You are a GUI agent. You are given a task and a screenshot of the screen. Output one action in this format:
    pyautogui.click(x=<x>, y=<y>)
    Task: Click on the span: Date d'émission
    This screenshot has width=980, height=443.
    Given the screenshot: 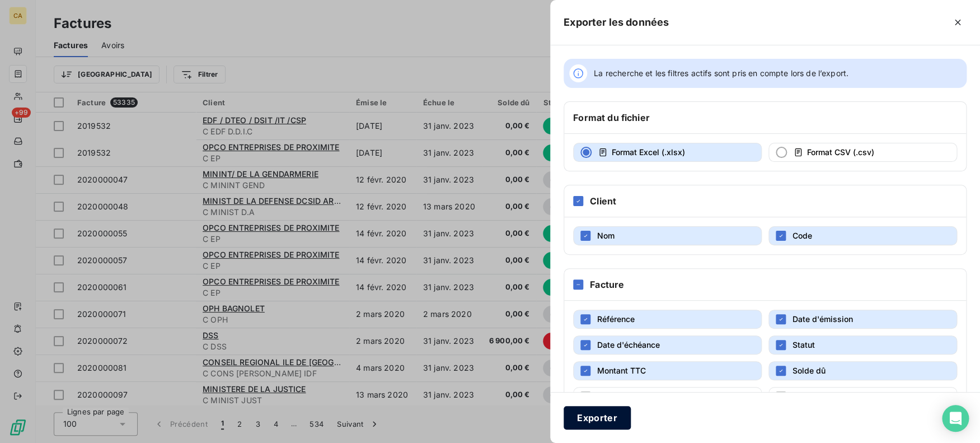 What is the action you would take?
    pyautogui.click(x=822, y=319)
    